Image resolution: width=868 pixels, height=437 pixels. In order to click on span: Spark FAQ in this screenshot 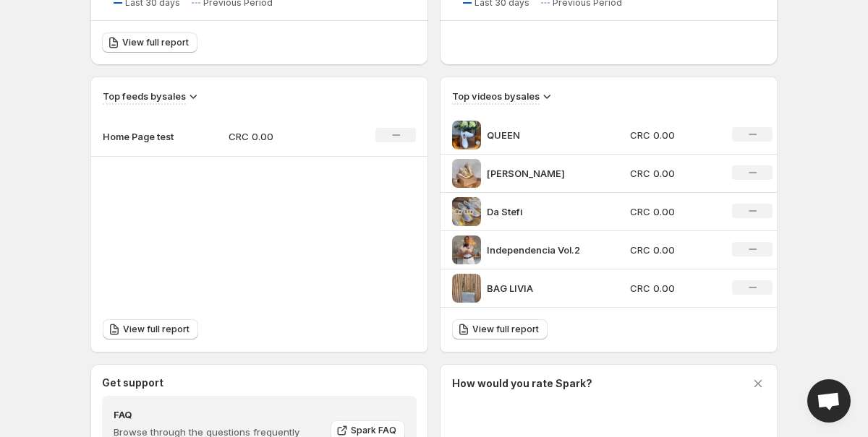, I will do `click(373, 430)`.